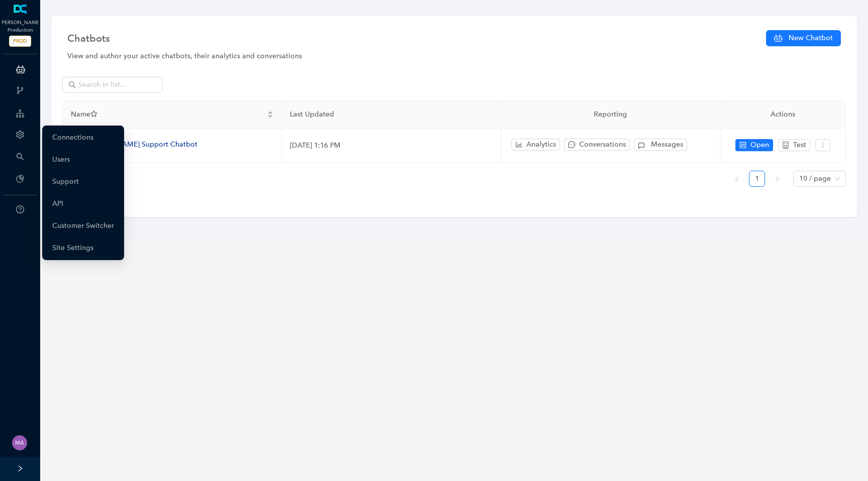 The width and height of the screenshot is (868, 481). Describe the element at coordinates (757, 179) in the screenshot. I see `li: 1` at that location.